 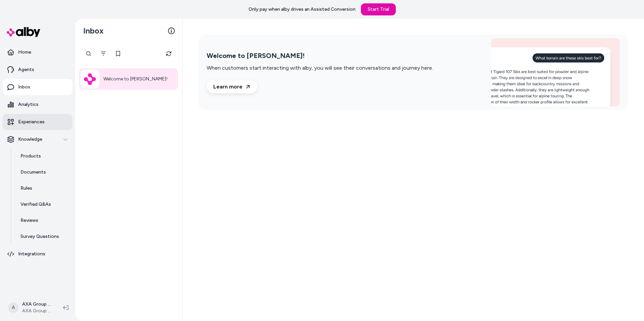 What do you see at coordinates (43, 156) in the screenshot?
I see `a: Products` at bounding box center [43, 156].